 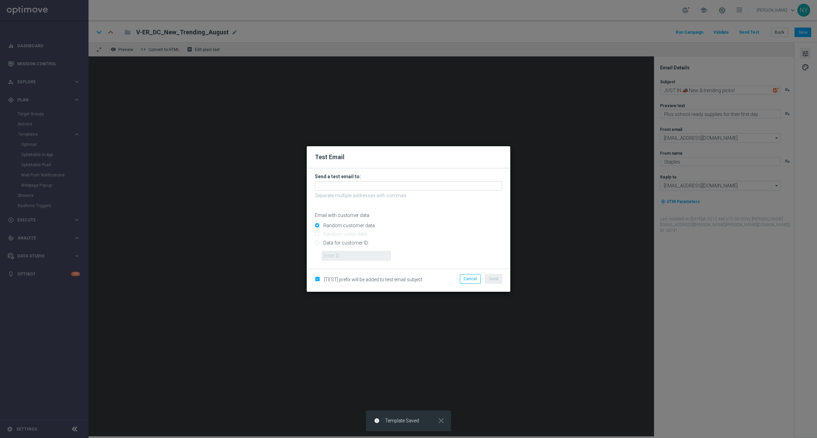 What do you see at coordinates (441, 421) in the screenshot?
I see `button: close` at bounding box center [441, 421].